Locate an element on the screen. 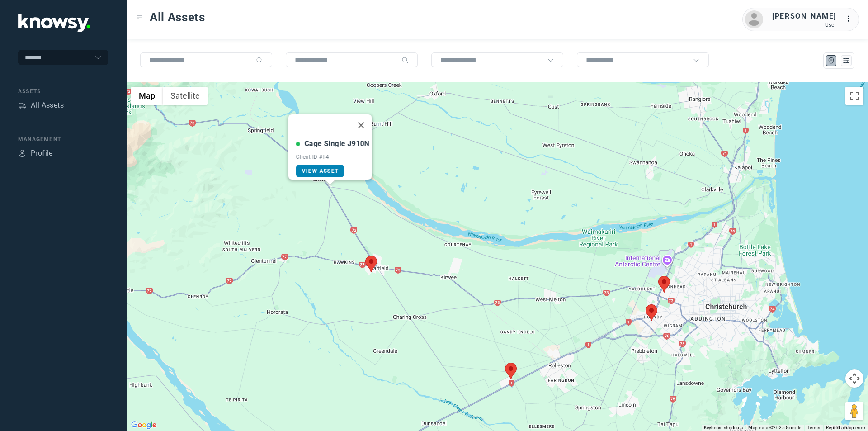 The image size is (868, 431). img: Application Logo is located at coordinates (54, 23).